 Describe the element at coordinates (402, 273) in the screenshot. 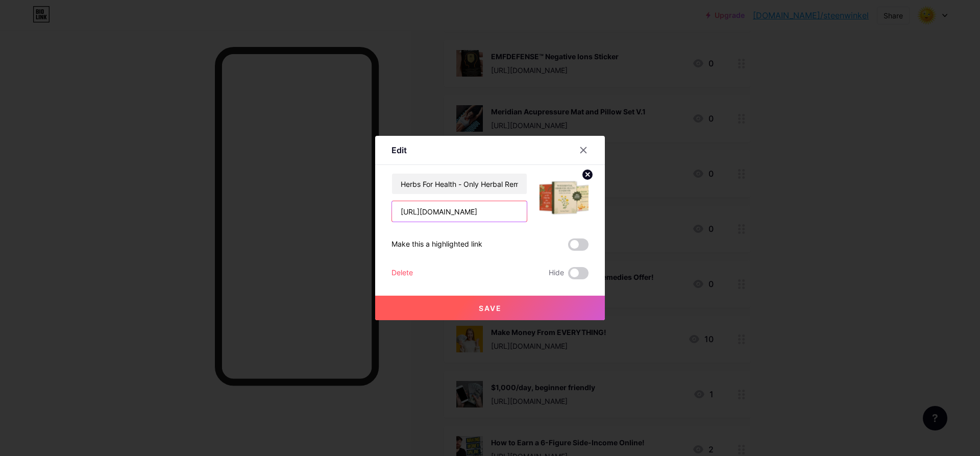

I see `div: Delete` at that location.